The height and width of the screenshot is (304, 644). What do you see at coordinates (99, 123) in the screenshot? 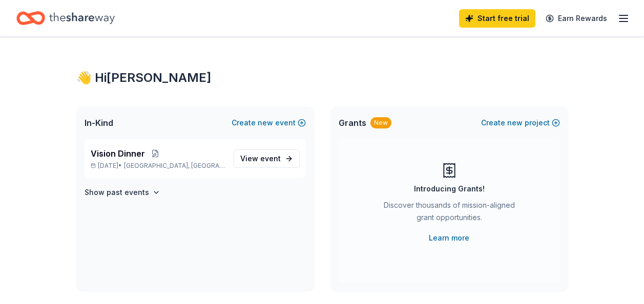
I see `span: In-Kind` at bounding box center [99, 123].